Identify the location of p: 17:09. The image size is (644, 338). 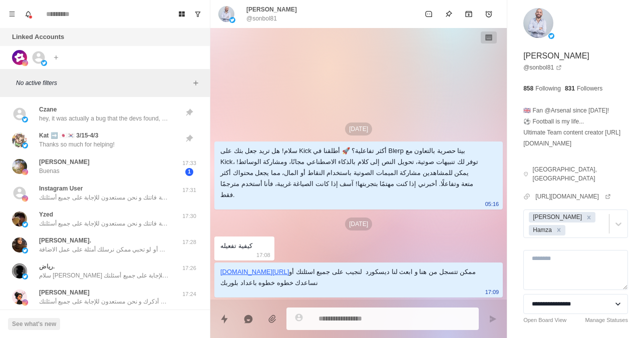
(492, 292).